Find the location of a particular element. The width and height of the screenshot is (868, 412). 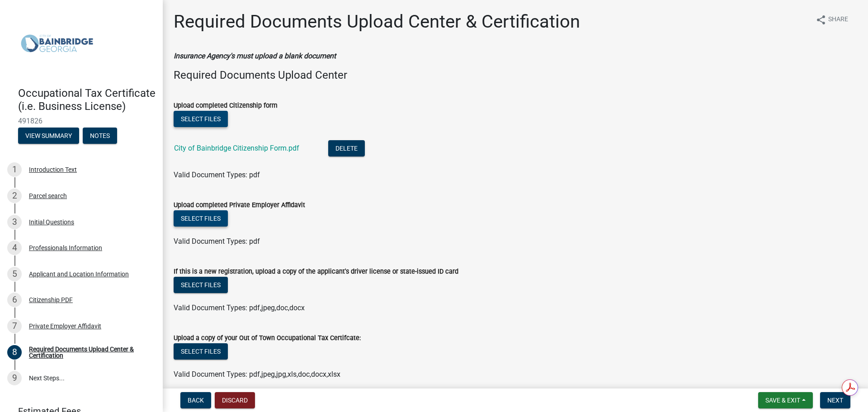

div: Professionals Information is located at coordinates (65, 248).